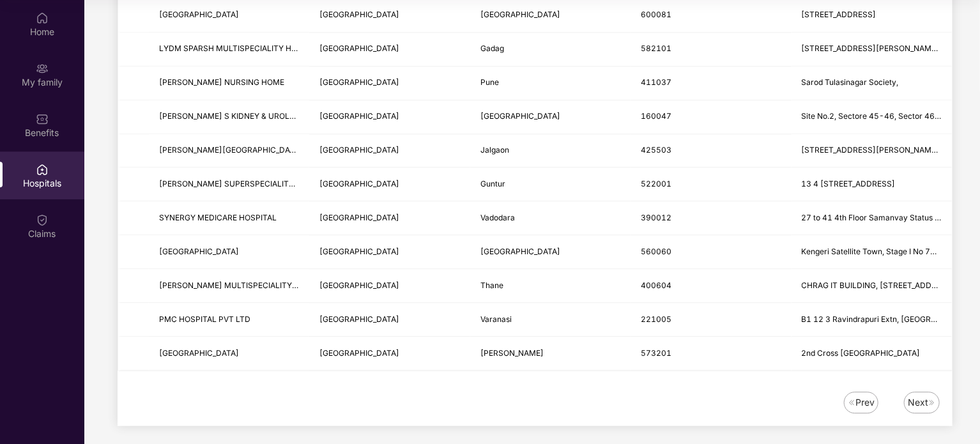 The height and width of the screenshot is (444, 980). What do you see at coordinates (389, 184) in the screenshot?
I see `td: Andhra Pradesh` at bounding box center [389, 184].